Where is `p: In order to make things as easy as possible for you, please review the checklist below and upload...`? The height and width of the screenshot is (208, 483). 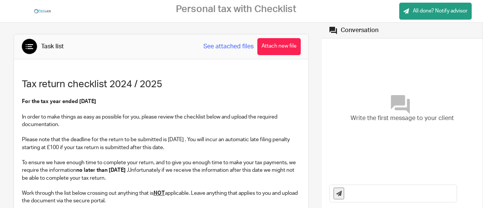
p: In order to make things as easy as possible for you, please review the checklist below and upload... is located at coordinates (161, 121).